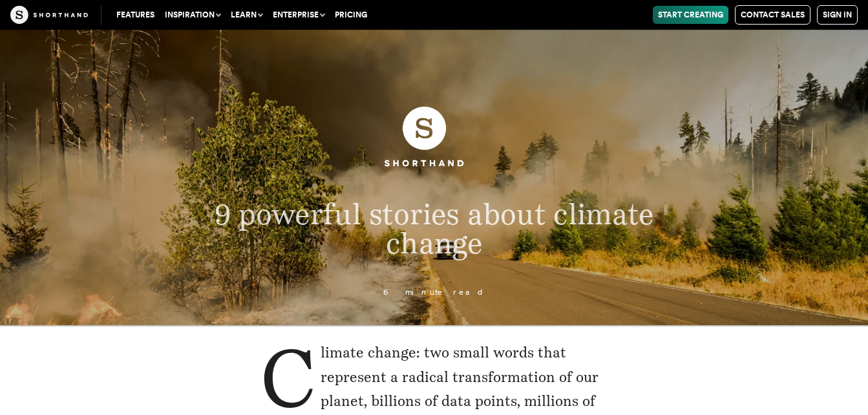 The width and height of the screenshot is (868, 415). What do you see at coordinates (135, 15) in the screenshot?
I see `a: Features` at bounding box center [135, 15].